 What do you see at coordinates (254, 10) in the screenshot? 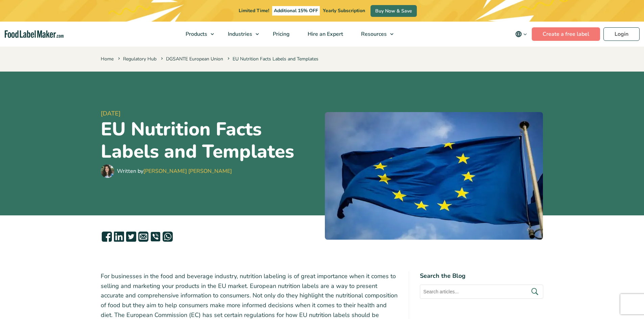
I see `span: Limited Time!` at bounding box center [254, 10].